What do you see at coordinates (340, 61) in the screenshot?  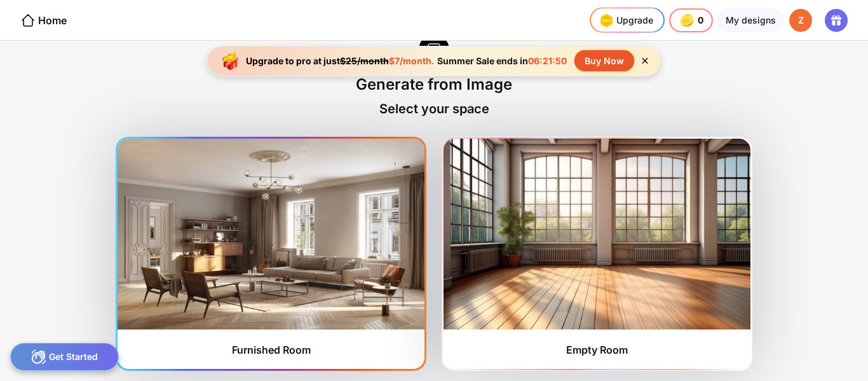 I see `div: Upgrade to pro at just` at bounding box center [340, 61].